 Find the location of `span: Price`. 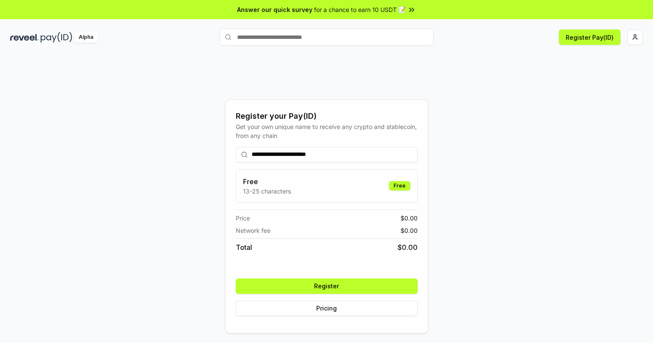

span: Price is located at coordinates (242, 218).